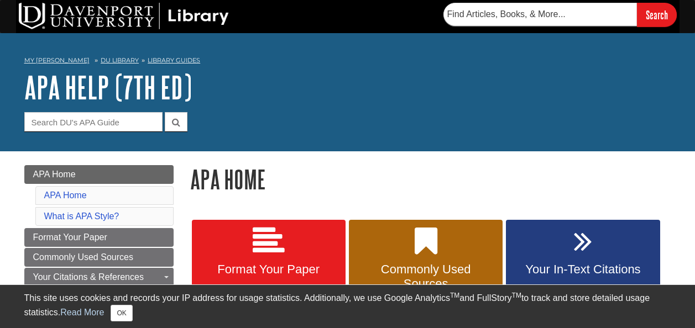 The width and height of the screenshot is (695, 328). I want to click on a: DU Library, so click(119, 60).